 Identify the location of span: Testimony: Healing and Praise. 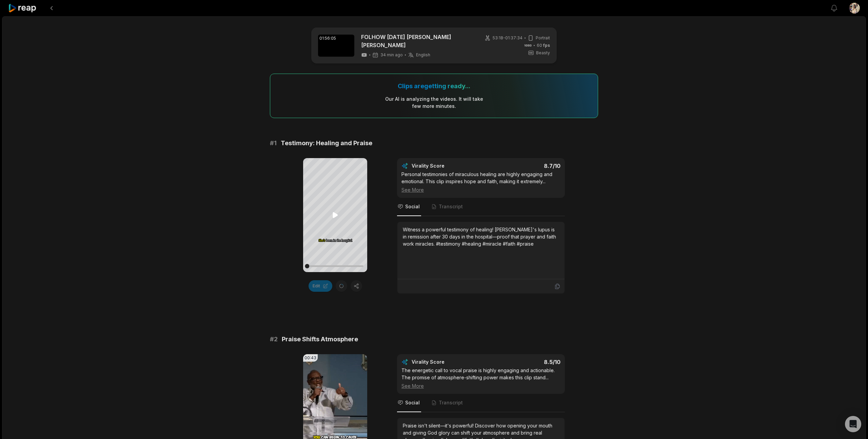
(327, 143).